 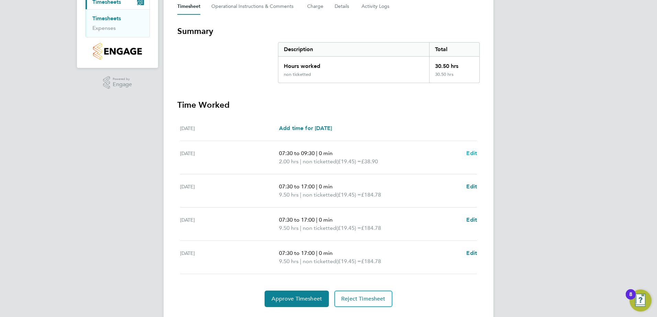 What do you see at coordinates (354, 64) in the screenshot?
I see `div: Hours worked` at bounding box center [354, 64].